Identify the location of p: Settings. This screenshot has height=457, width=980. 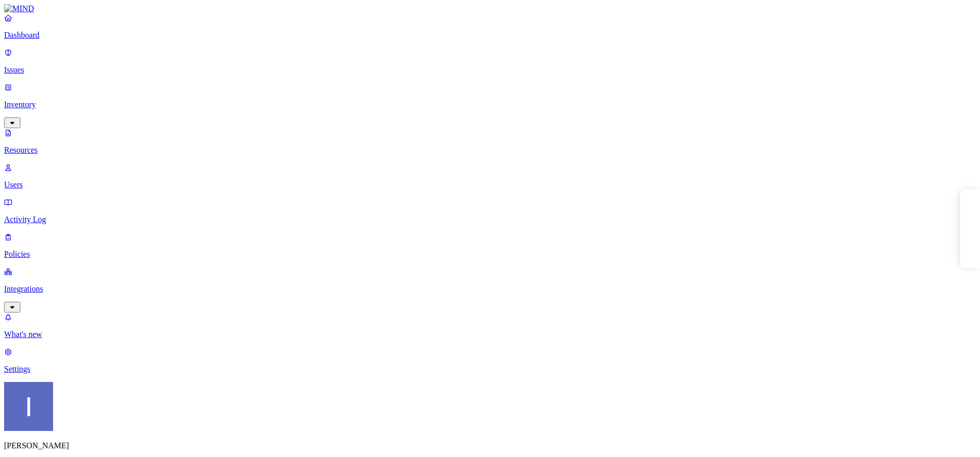
(490, 369).